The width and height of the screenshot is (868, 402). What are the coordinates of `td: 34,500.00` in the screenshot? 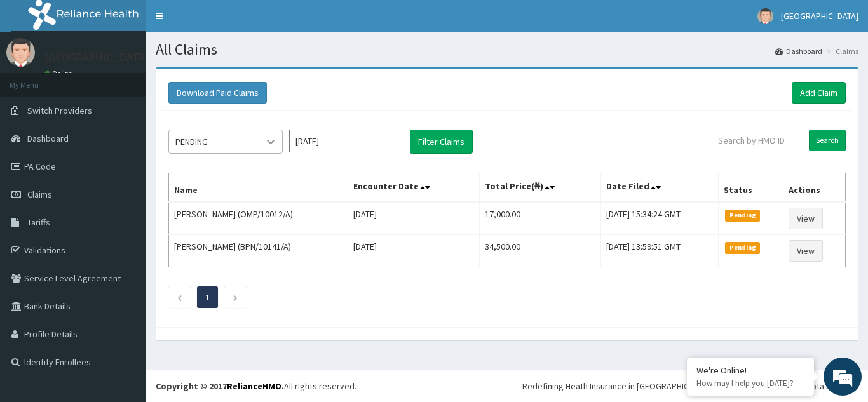 It's located at (540, 251).